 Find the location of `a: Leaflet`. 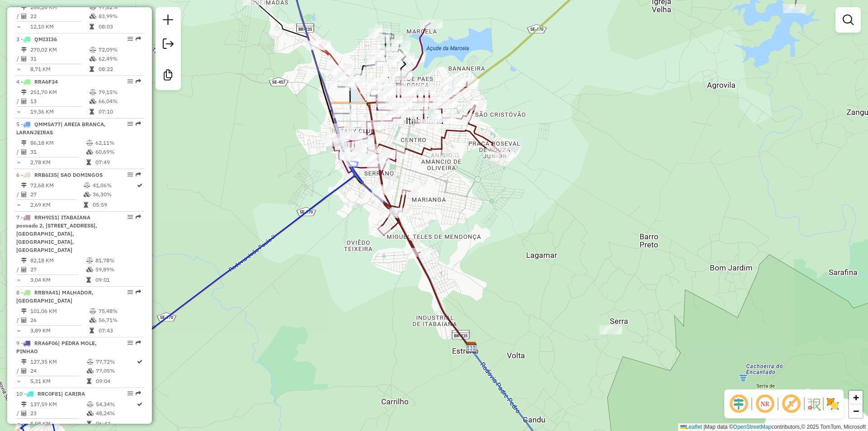

a: Leaflet is located at coordinates (691, 427).